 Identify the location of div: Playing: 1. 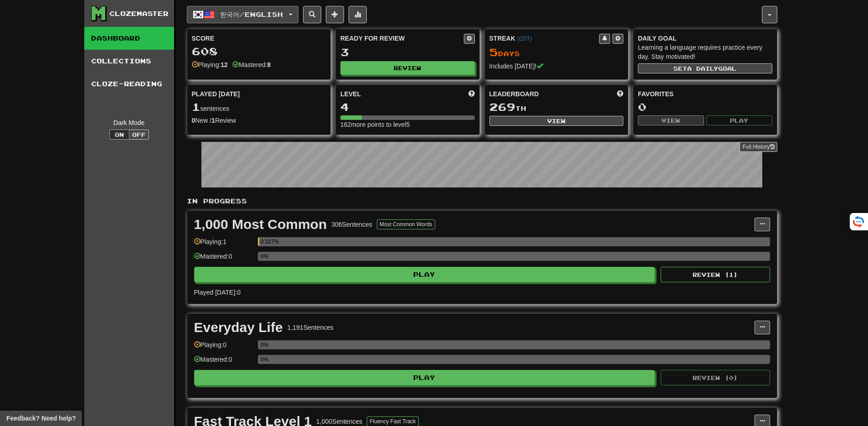
(224, 245).